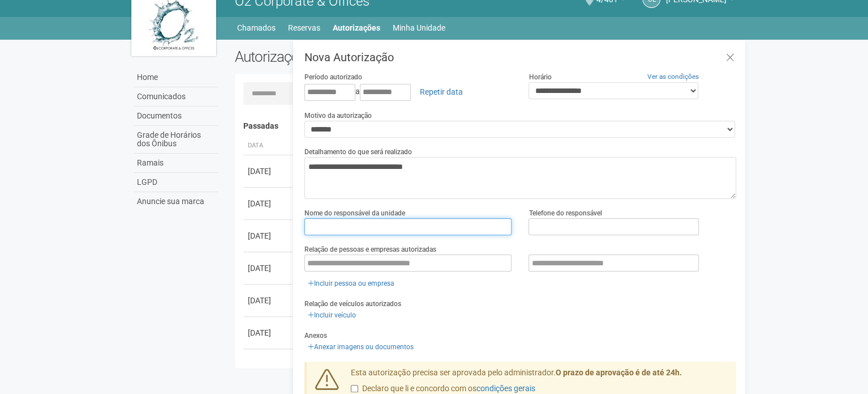 This screenshot has width=868, height=394. Describe the element at coordinates (176, 140) in the screenshot. I see `a: Grade de Horários dos Ônibus` at that location.